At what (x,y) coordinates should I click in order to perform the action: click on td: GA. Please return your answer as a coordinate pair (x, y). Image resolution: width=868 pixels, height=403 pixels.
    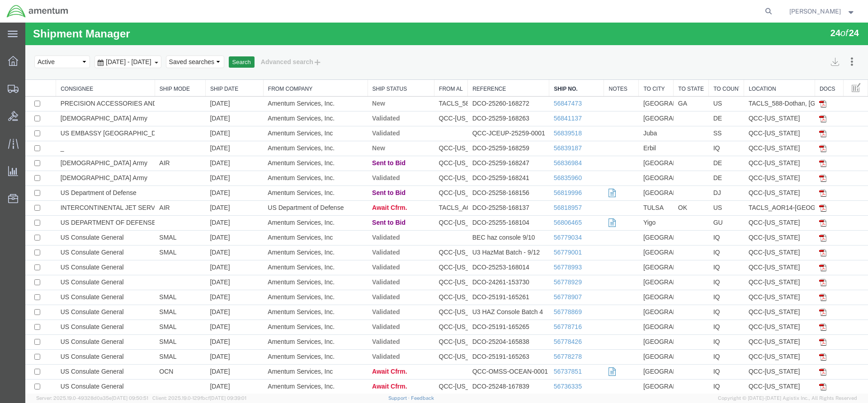
    Looking at the image, I should click on (666, 81).